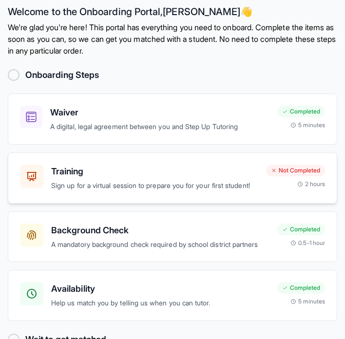  I want to click on p: A mandatory background check required by school district partners, so click(160, 244).